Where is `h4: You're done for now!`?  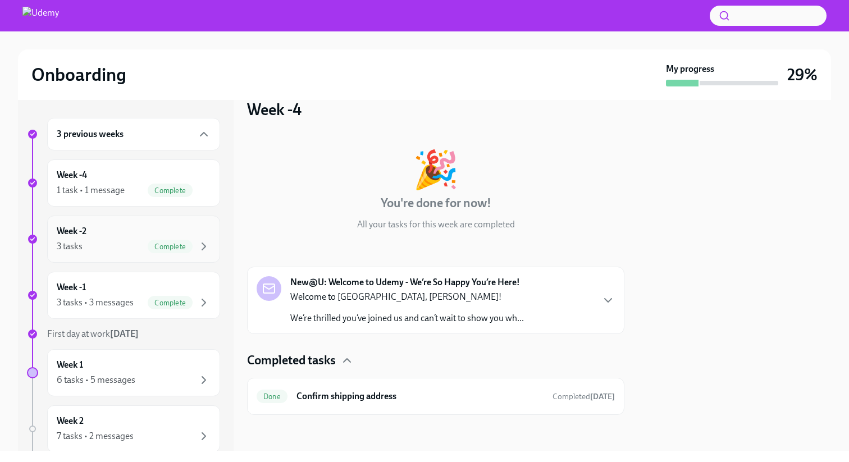 h4: You're done for now! is located at coordinates (435, 203).